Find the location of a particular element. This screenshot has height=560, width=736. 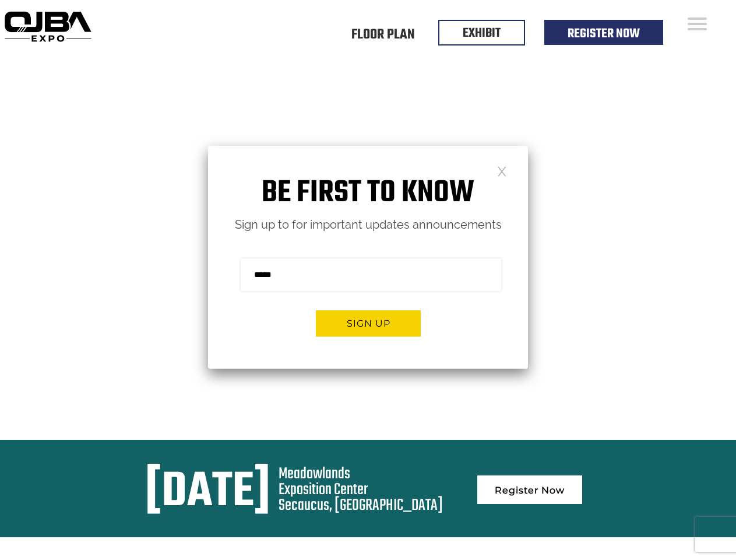

a: Close is located at coordinates (502, 170).